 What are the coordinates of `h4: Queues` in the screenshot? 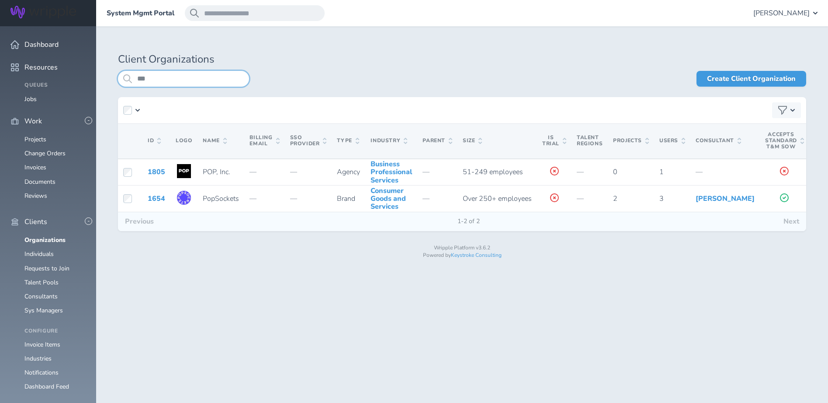 It's located at (55, 85).